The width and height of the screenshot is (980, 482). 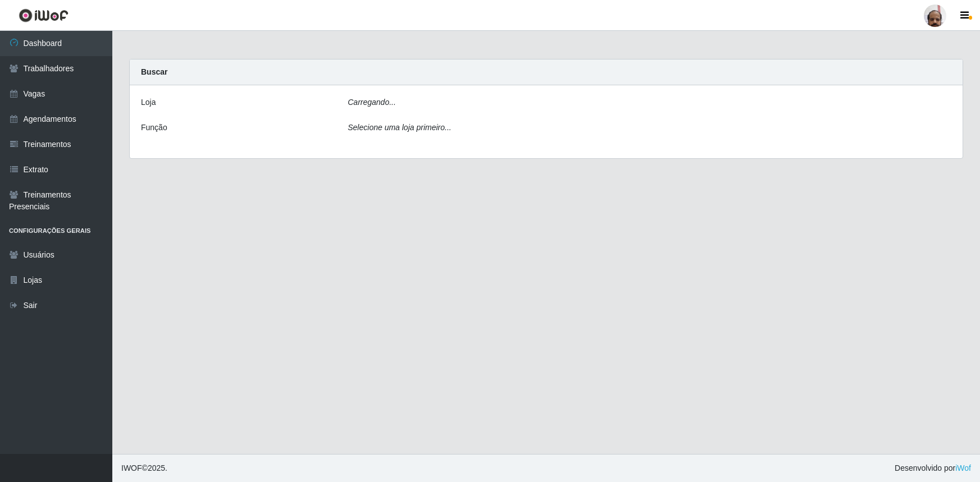 What do you see at coordinates (131, 468) in the screenshot?
I see `span: IWOF` at bounding box center [131, 468].